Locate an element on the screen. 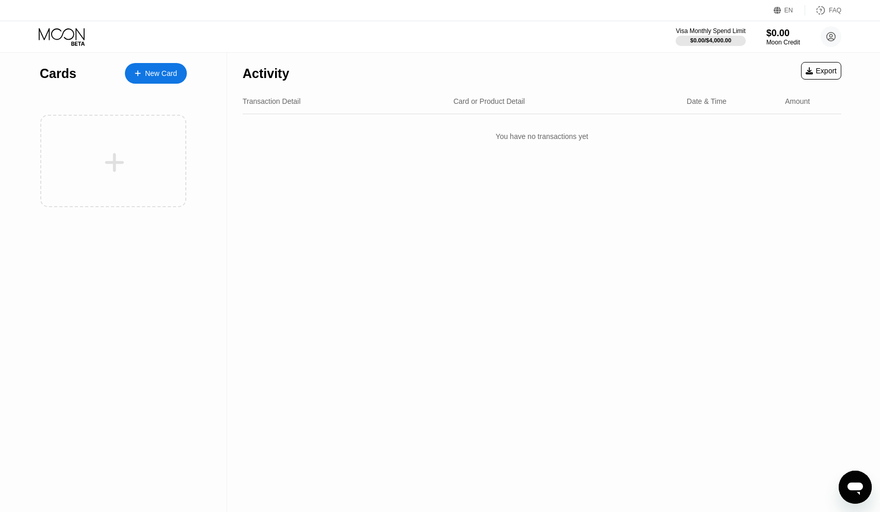  div: Date & Time is located at coordinates (707, 101).